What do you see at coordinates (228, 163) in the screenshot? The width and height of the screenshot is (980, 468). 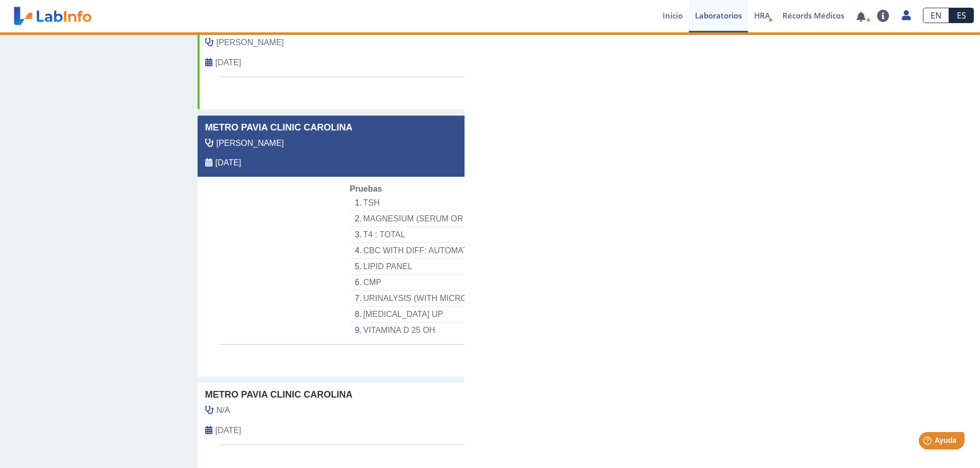 I see `span: 2025-09-05` at bounding box center [228, 163].